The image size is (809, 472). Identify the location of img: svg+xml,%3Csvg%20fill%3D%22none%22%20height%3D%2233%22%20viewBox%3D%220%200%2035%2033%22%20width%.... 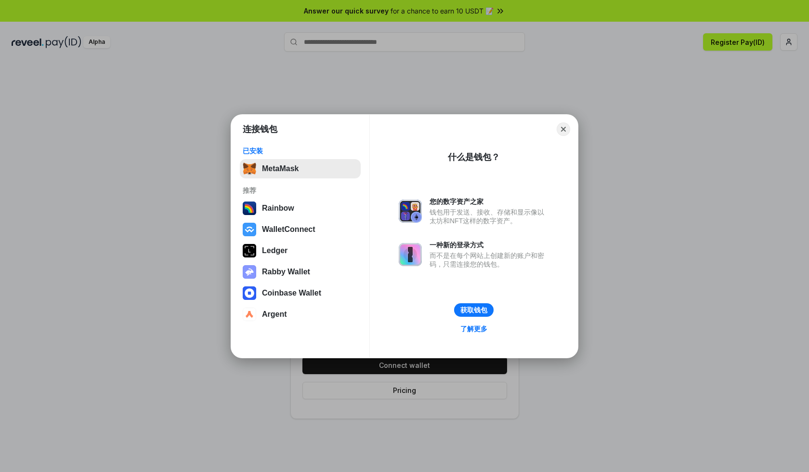
(250, 169).